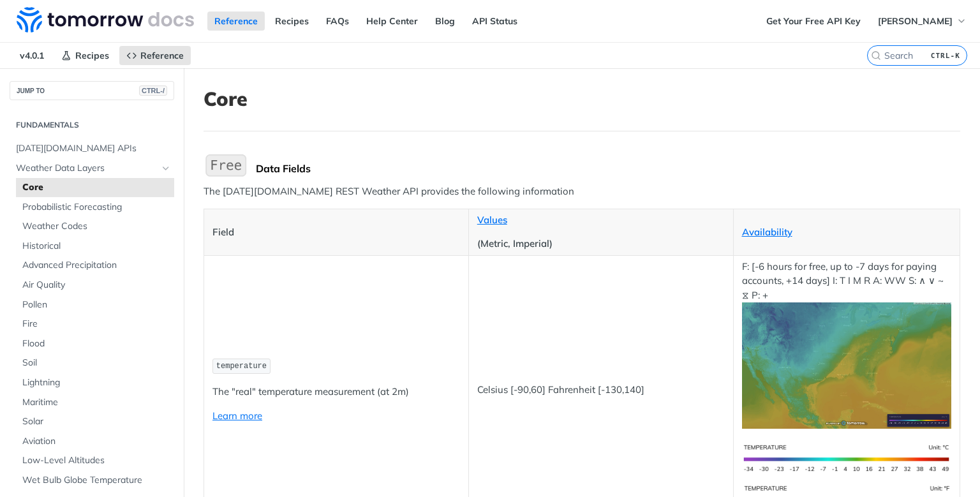 The image size is (980, 497). I want to click on a: Pollen, so click(95, 305).